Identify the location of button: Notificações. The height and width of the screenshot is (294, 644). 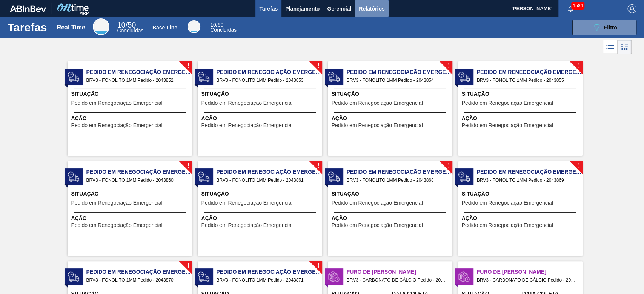
(570, 9).